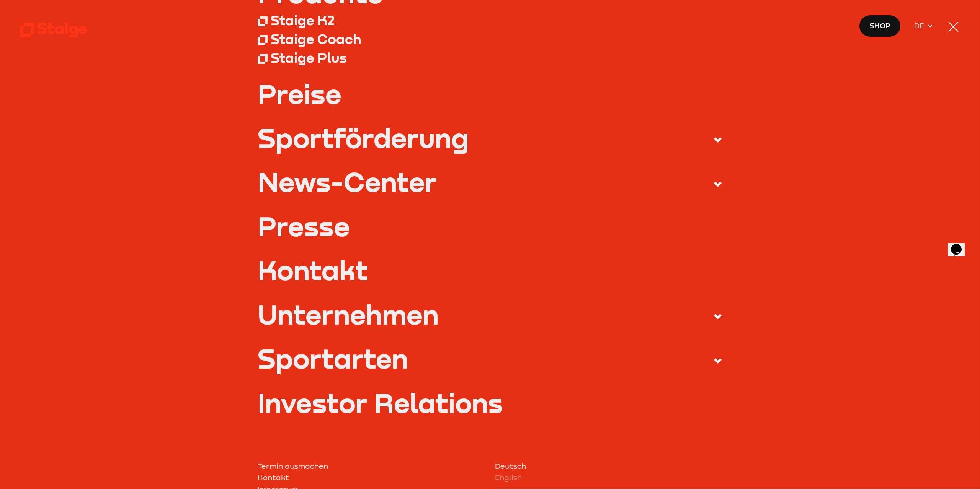 This screenshot has width=980, height=489. Describe the element at coordinates (490, 58) in the screenshot. I see `a: Staige Plus` at that location.